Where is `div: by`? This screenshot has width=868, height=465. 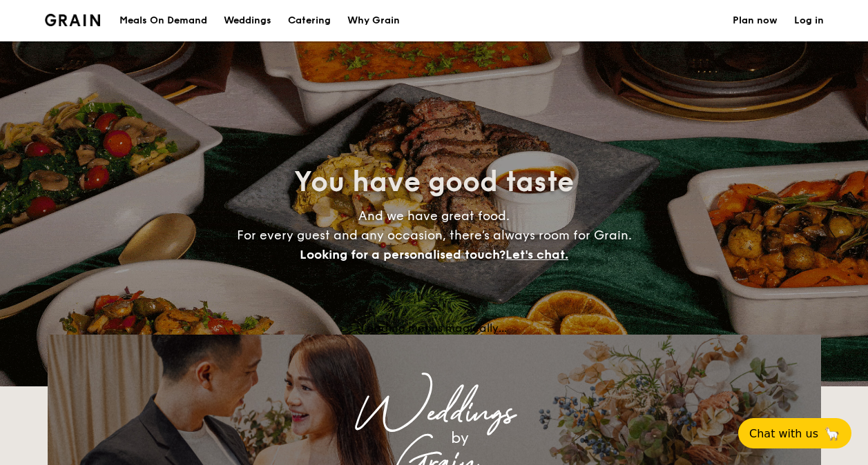
div: by is located at coordinates (460, 438).